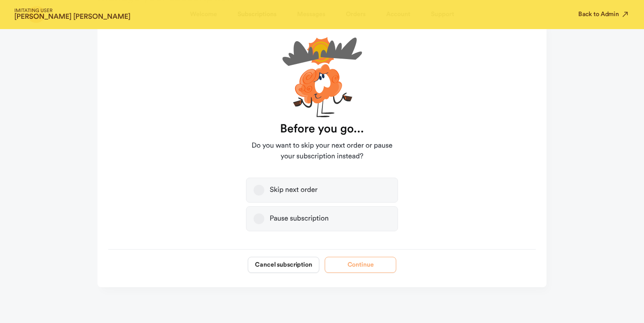 This screenshot has width=644, height=323. I want to click on span: IMITATING USER, so click(73, 11).